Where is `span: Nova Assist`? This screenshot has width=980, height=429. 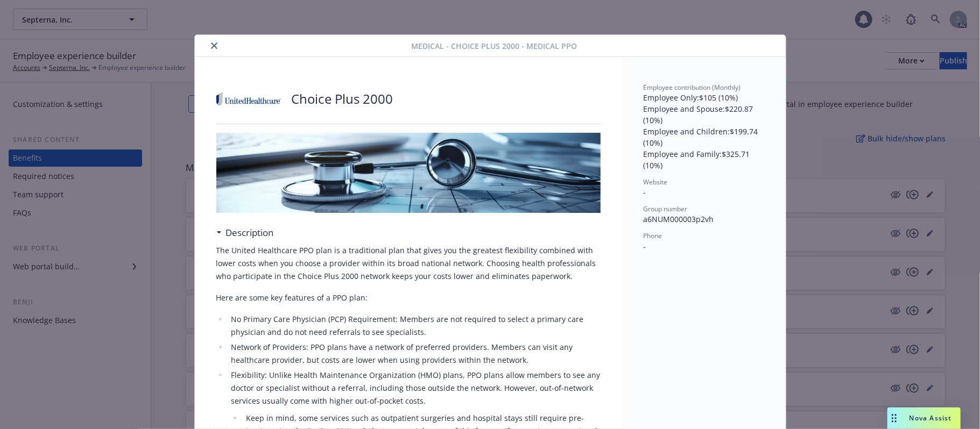 span: Nova Assist is located at coordinates (930, 418).